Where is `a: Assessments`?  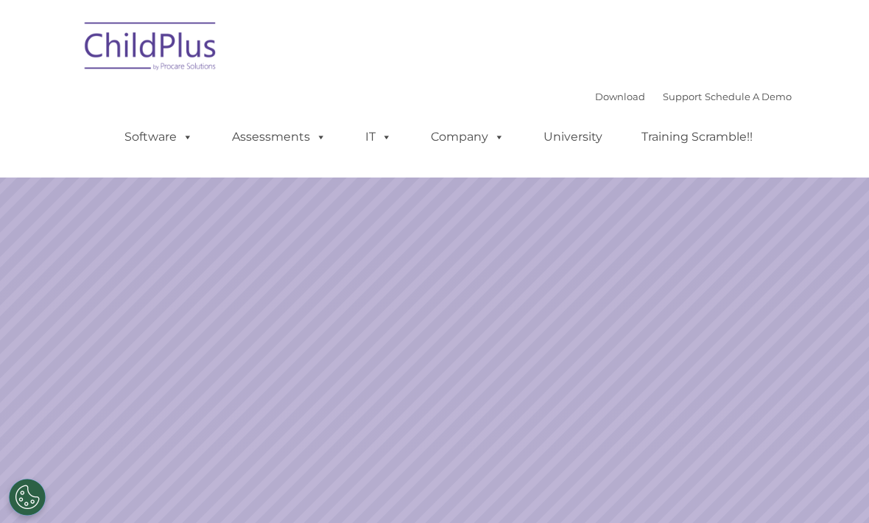
a: Assessments is located at coordinates (279, 137).